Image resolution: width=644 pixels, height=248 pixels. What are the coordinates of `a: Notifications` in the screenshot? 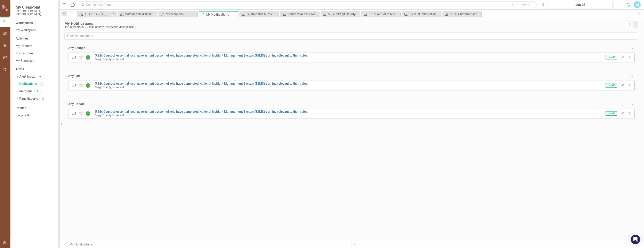 It's located at (28, 84).